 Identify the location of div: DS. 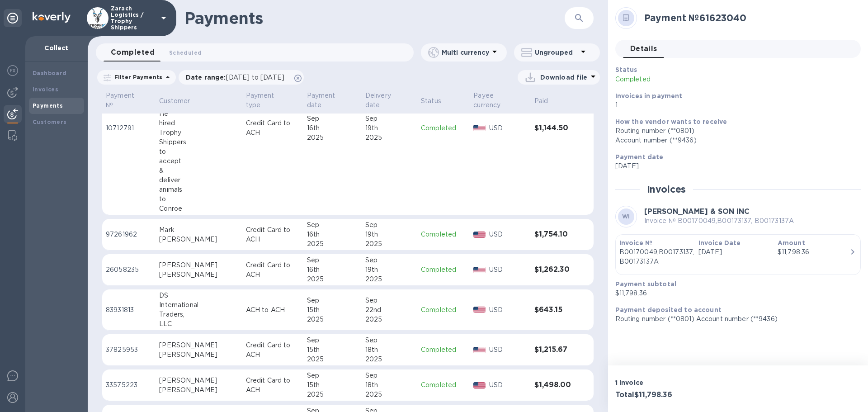
(198, 295).